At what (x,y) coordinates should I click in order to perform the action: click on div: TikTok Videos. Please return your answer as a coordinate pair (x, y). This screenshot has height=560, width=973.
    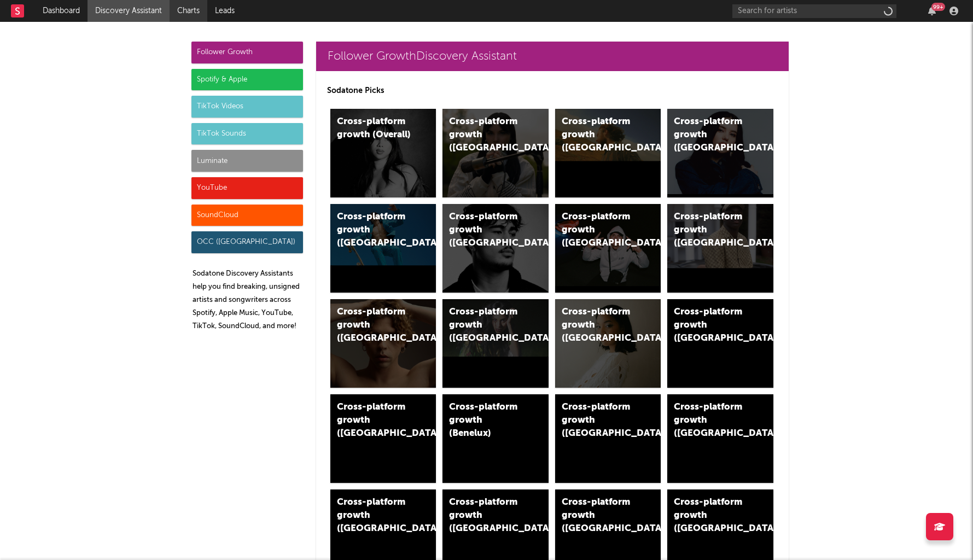
    Looking at the image, I should click on (247, 107).